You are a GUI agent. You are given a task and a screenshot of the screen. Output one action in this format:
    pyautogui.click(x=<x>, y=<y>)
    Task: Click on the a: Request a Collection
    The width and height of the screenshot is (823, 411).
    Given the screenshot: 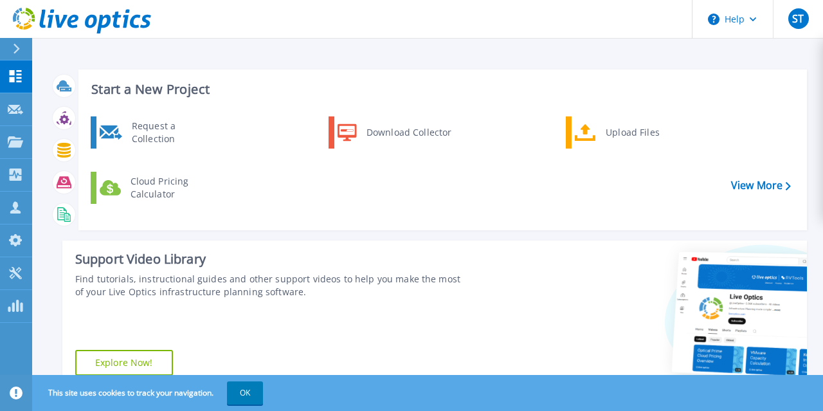 What is the action you would take?
    pyautogui.click(x=156, y=132)
    